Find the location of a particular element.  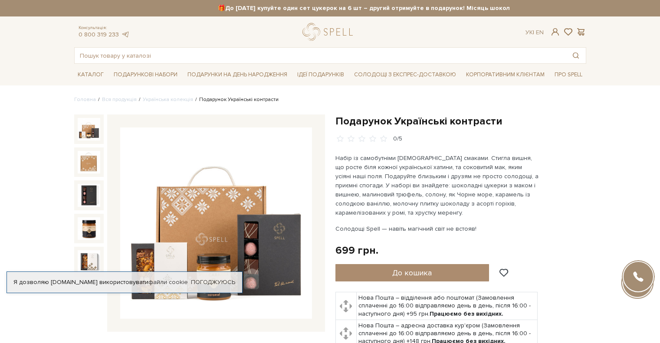

span: Подарунки на День народження is located at coordinates (237, 75).